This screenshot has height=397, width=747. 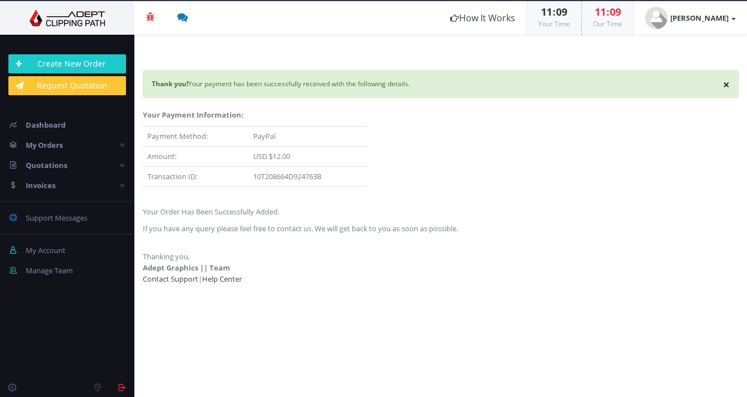 What do you see at coordinates (195, 157) in the screenshot?
I see `td: Amount:` at bounding box center [195, 157].